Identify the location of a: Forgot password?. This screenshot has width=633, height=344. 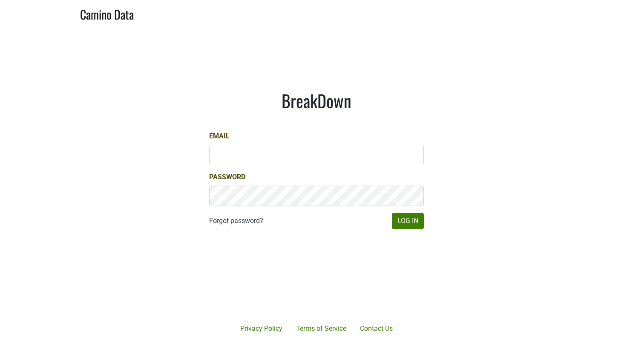
(236, 221).